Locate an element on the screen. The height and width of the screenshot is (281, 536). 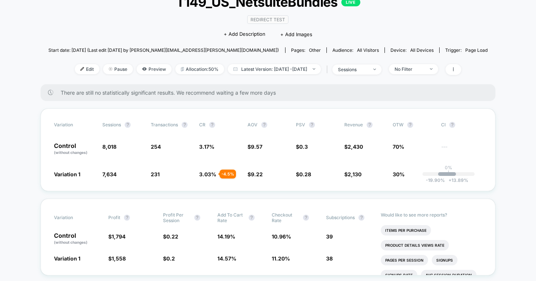
span: 0.3 is located at coordinates (303, 146).